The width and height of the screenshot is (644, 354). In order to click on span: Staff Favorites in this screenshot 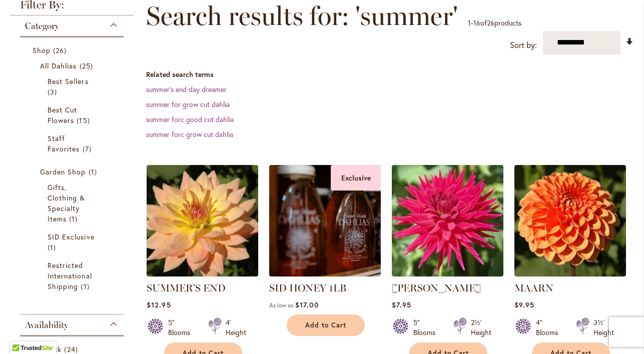, I will do `click(63, 143)`.